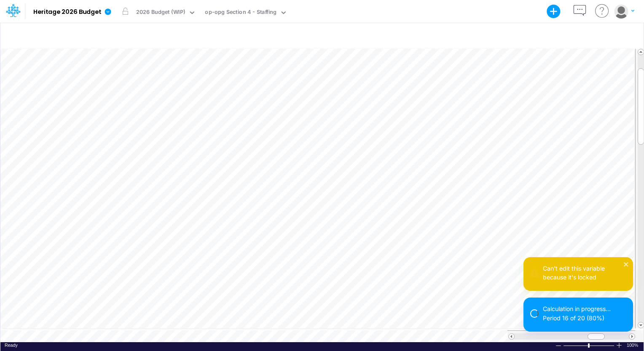 This screenshot has height=351, width=644. I want to click on div: op-opg Section 4 - Staffing, so click(240, 13).